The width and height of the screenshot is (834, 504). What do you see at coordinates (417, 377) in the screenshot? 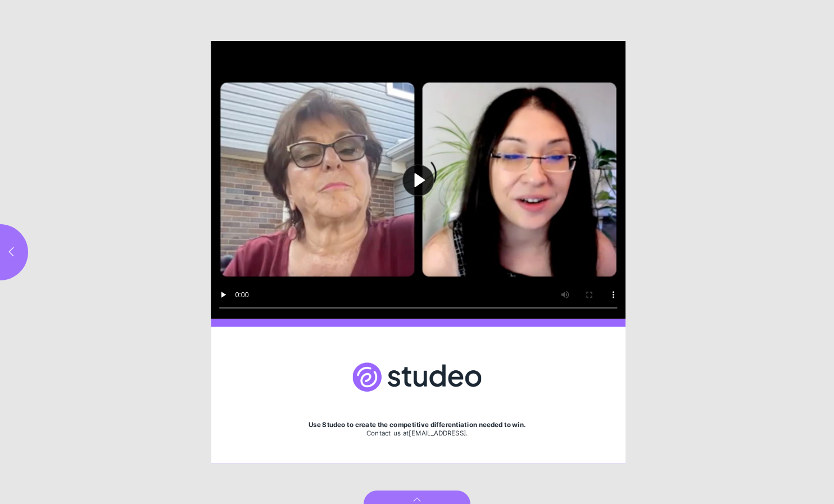
I see `img: brokerage logo` at bounding box center [417, 377].